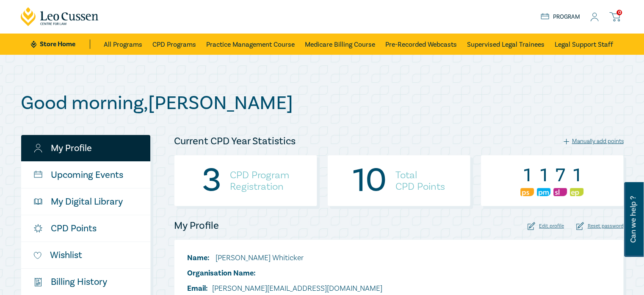 This screenshot has width=644, height=295. What do you see at coordinates (340, 44) in the screenshot?
I see `a: Medicare Billing Course` at bounding box center [340, 44].